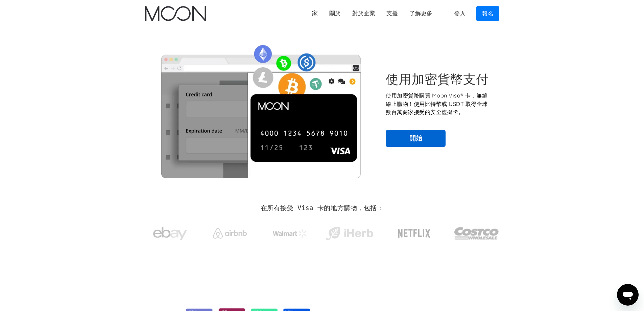 The image size is (644, 311). What do you see at coordinates (421, 13) in the screenshot?
I see `div: 了解更多` at bounding box center [421, 13].